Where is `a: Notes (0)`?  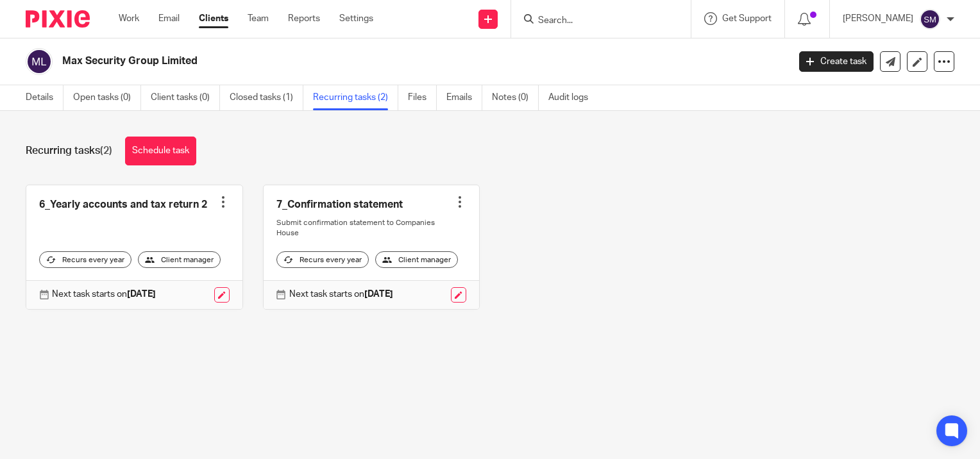 a: Notes (0) is located at coordinates (515, 97).